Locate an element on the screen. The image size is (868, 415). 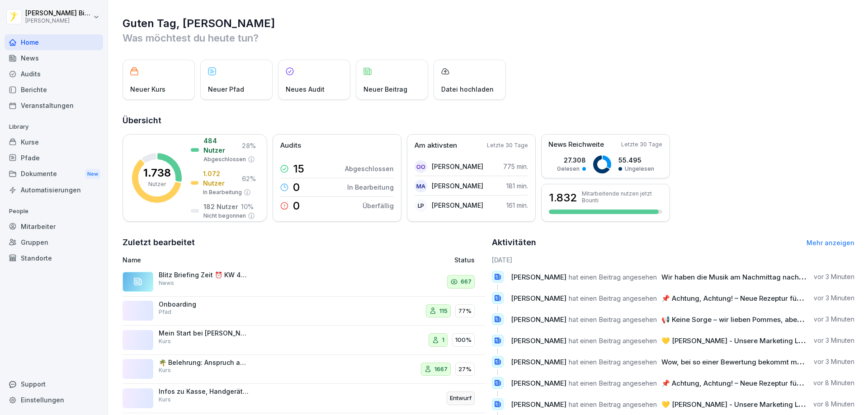
div: Kurse is located at coordinates (54, 141).